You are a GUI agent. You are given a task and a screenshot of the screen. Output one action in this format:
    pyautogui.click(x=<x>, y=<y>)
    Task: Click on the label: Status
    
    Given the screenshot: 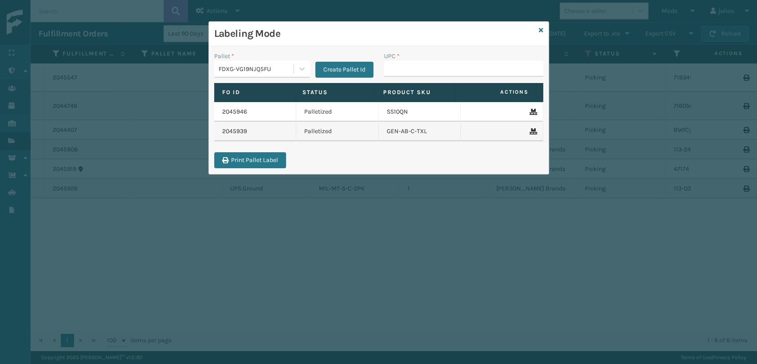 What is the action you would take?
    pyautogui.click(x=334, y=92)
    